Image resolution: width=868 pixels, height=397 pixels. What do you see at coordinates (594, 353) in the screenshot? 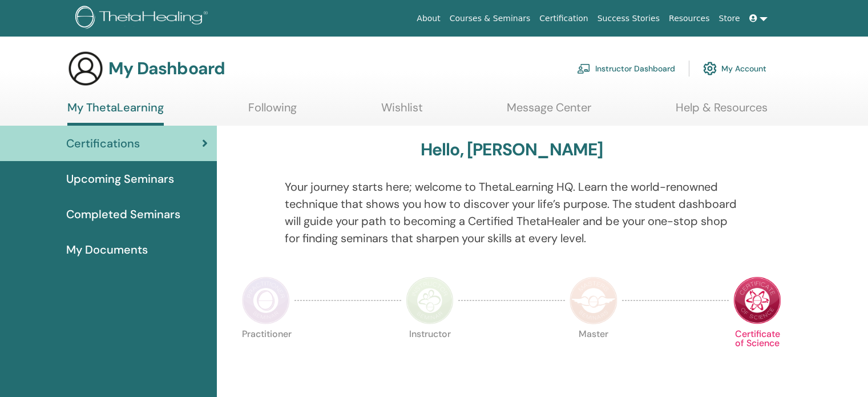
I see `p: Master` at bounding box center [594, 353].